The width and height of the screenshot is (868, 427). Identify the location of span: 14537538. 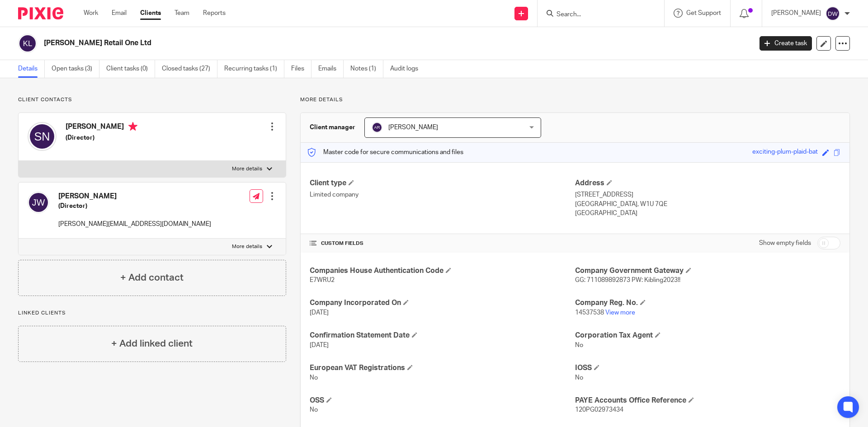
(590, 312).